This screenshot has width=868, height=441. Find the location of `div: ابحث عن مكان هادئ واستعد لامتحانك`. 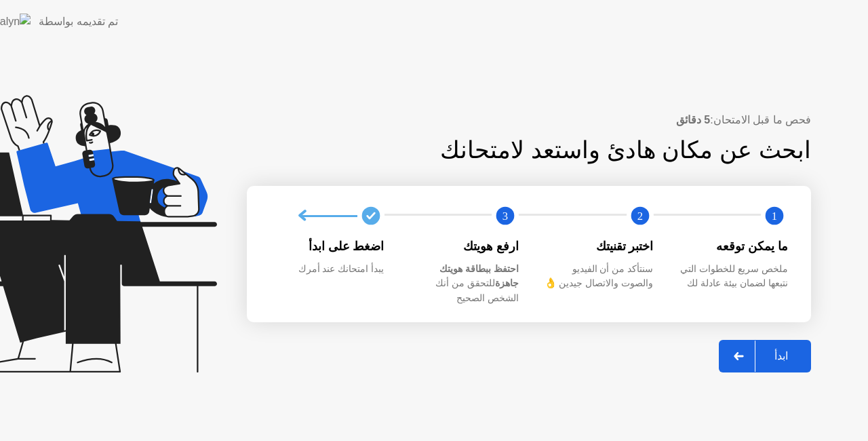

div: ابحث عن مكان هادئ واستعد لامتحانك is located at coordinates (573, 150).